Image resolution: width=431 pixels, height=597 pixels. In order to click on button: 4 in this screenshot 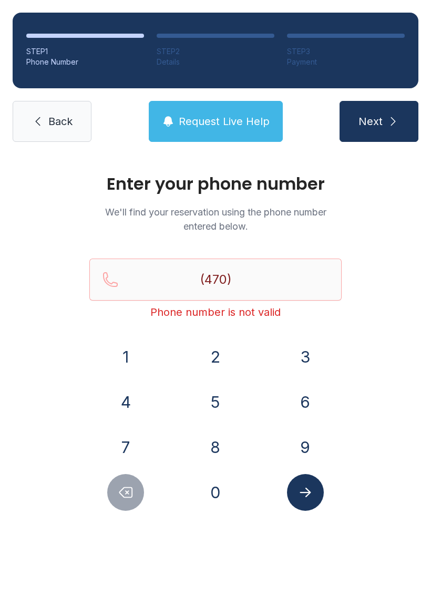, I will do `click(126, 402)`.